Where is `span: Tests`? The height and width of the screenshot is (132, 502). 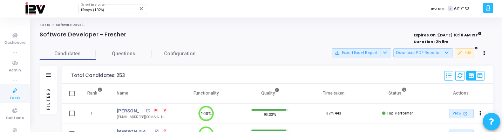
span: Tests is located at coordinates (15, 98).